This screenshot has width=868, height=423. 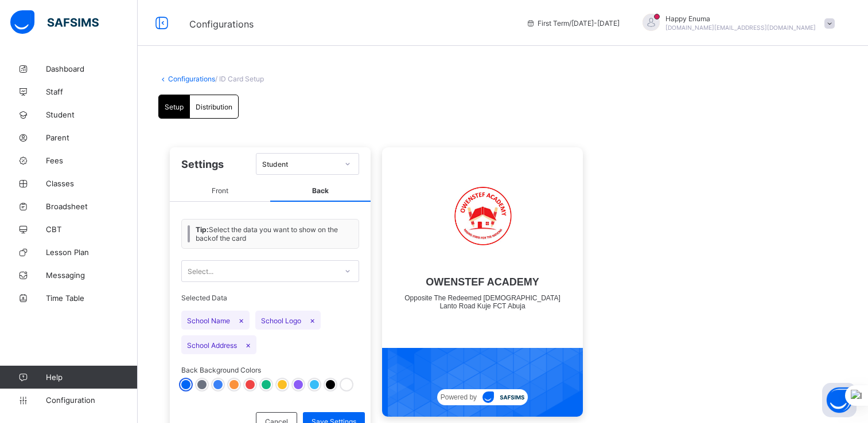 What do you see at coordinates (239, 79) in the screenshot?
I see `span: / ID Card Setup` at bounding box center [239, 79].